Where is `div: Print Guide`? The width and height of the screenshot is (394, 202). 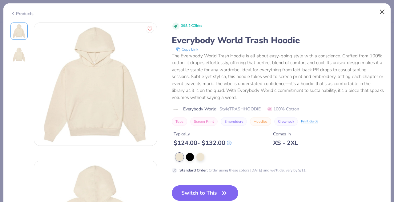
div: Print Guide is located at coordinates (310, 121).